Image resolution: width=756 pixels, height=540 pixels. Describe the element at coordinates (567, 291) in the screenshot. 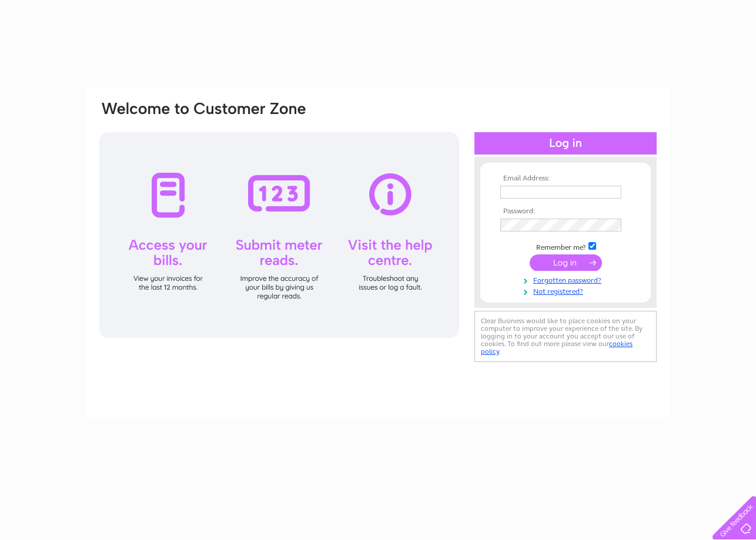

I see `a: Not registered?` at that location.